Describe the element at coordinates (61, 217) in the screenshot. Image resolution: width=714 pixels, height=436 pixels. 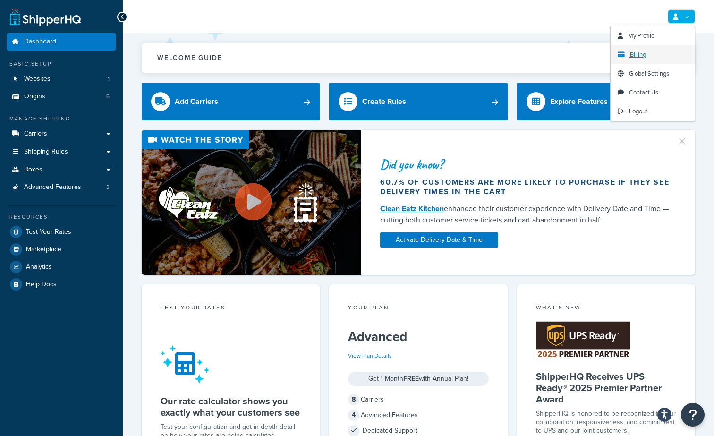
I see `div: Resources` at that location.